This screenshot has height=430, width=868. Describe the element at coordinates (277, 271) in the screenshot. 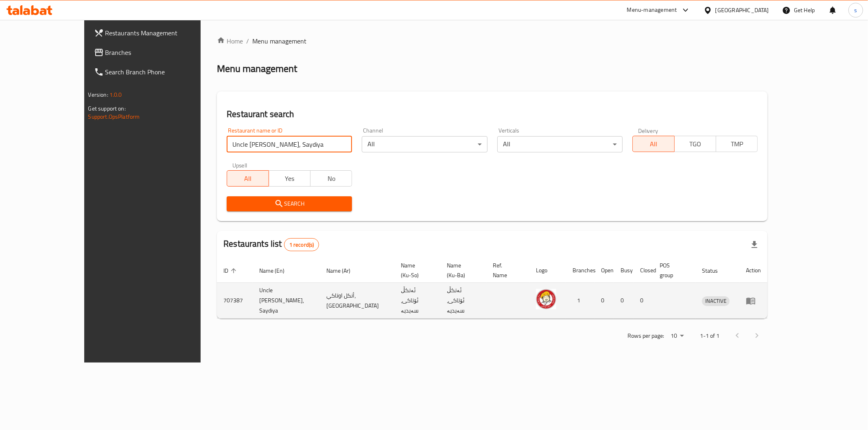

I see `span: Name (En)` at that location.